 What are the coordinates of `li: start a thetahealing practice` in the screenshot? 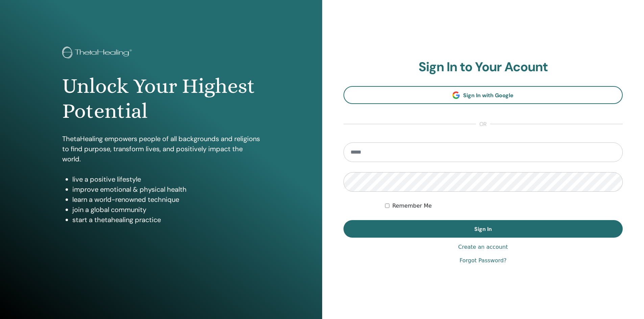 It's located at (166, 220).